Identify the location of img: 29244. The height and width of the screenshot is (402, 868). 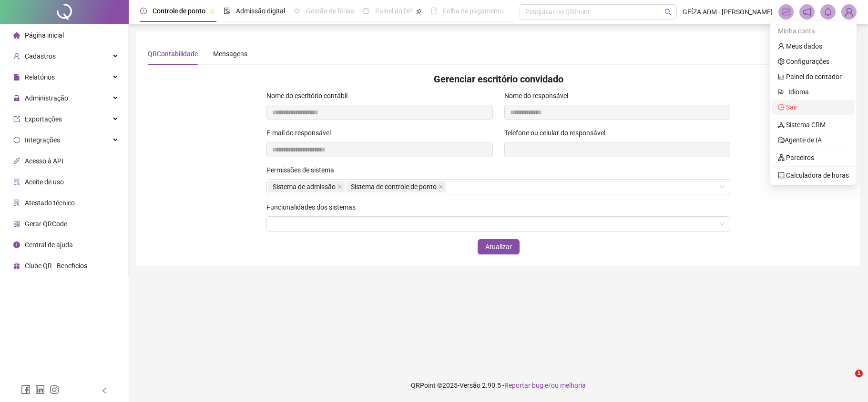
(849, 12).